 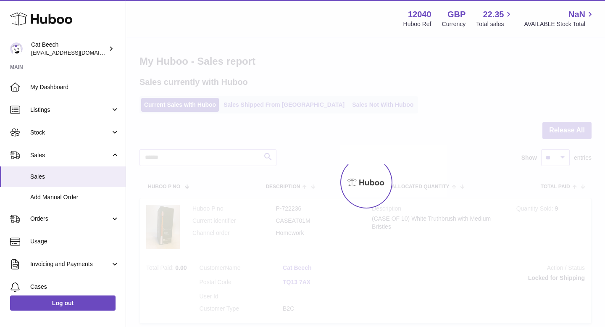 I want to click on strong: GBP, so click(x=456, y=14).